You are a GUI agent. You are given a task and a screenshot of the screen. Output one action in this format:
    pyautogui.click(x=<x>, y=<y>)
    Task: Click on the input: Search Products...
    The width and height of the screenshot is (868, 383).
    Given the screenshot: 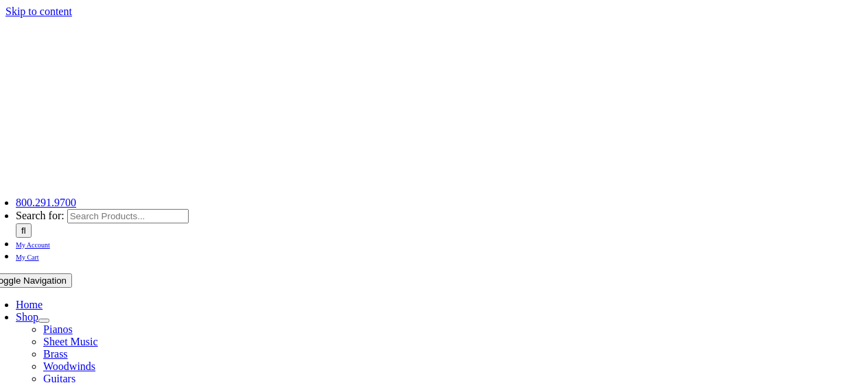 What is the action you would take?
    pyautogui.click(x=128, y=216)
    